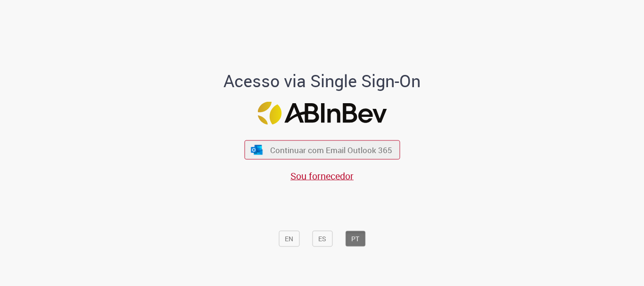 This screenshot has width=644, height=286. What do you see at coordinates (257, 150) in the screenshot?
I see `img: ícone Azure/Microsoft 360` at bounding box center [257, 150].